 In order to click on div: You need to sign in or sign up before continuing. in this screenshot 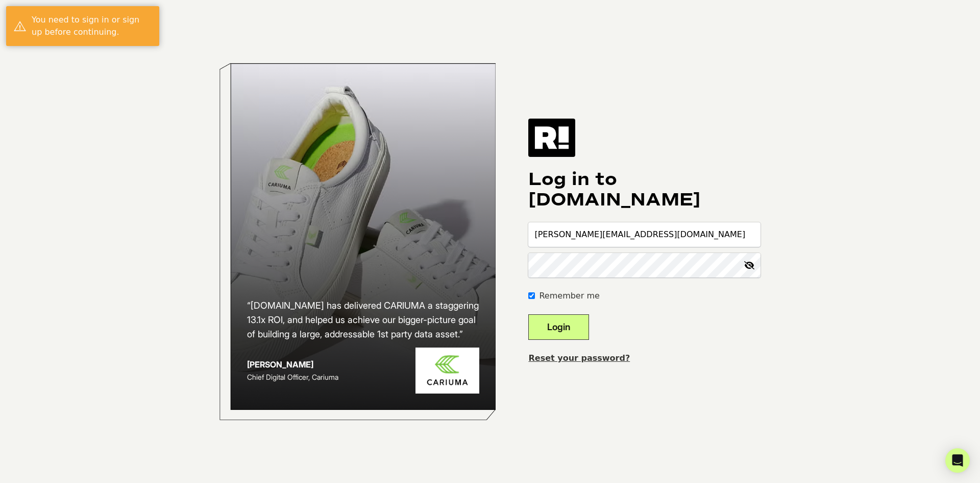, I will do `click(92, 26)`.